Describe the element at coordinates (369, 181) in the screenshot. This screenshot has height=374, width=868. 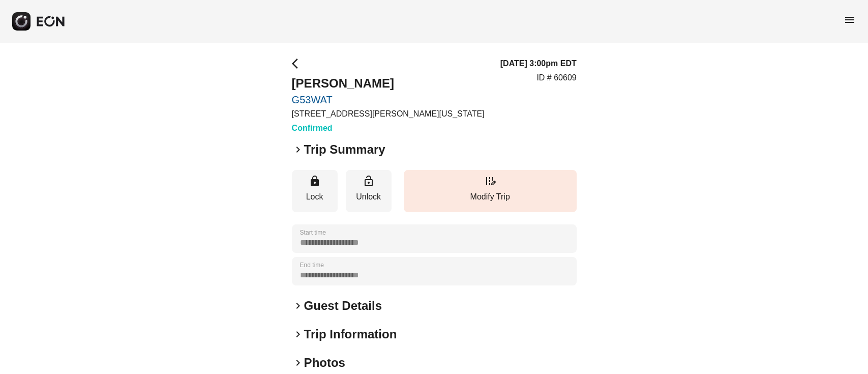
I see `span: lock_open` at that location.